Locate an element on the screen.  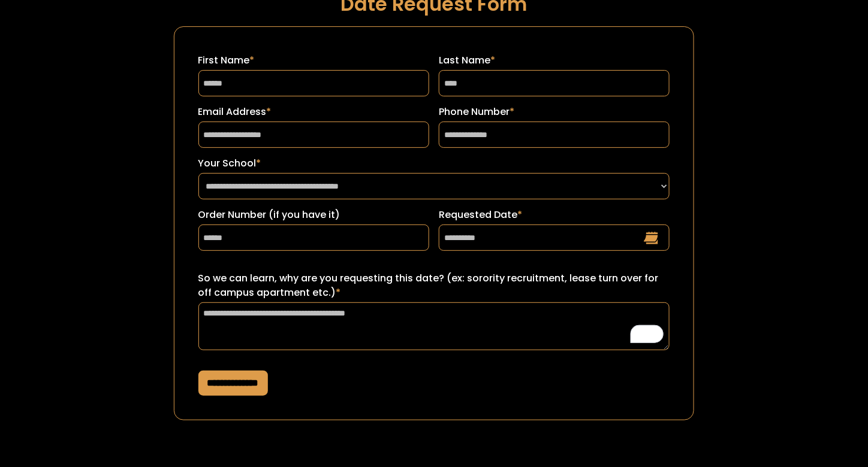
label: Requested Date is located at coordinates (554, 215).